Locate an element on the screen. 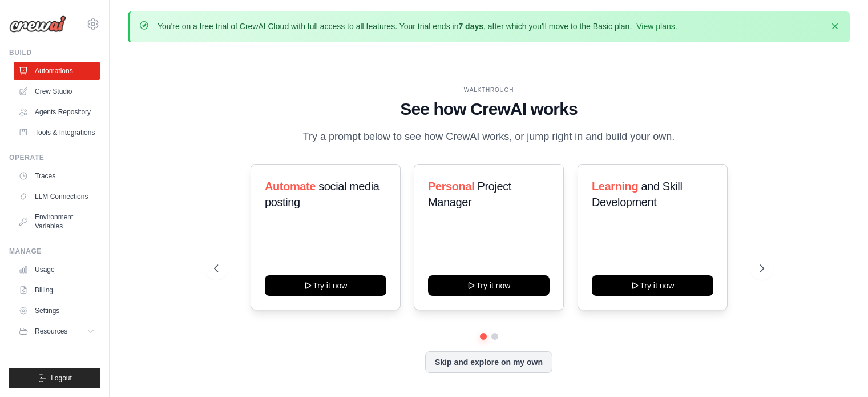 Image resolution: width=868 pixels, height=397 pixels. h1: See how CrewAI works is located at coordinates (489, 109).